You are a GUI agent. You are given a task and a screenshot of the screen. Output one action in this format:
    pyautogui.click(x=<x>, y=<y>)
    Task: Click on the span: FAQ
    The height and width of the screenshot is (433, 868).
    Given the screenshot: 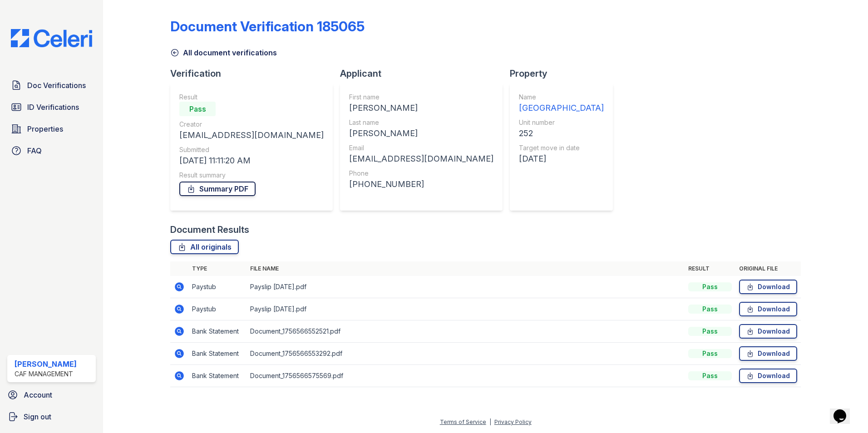 What is the action you would take?
    pyautogui.click(x=35, y=151)
    